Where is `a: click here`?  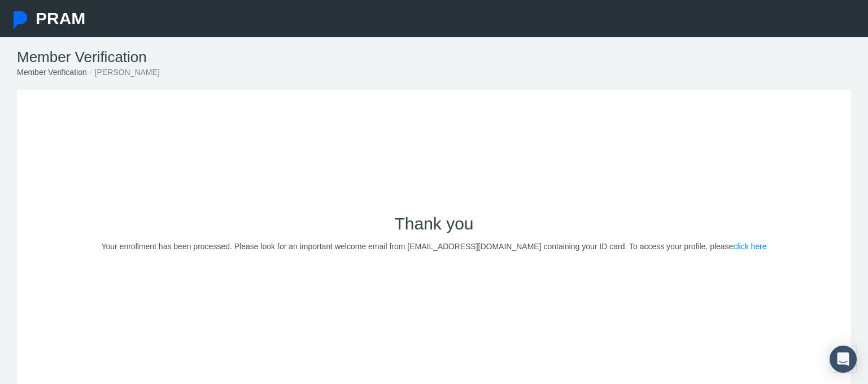
a: click here is located at coordinates (749, 246).